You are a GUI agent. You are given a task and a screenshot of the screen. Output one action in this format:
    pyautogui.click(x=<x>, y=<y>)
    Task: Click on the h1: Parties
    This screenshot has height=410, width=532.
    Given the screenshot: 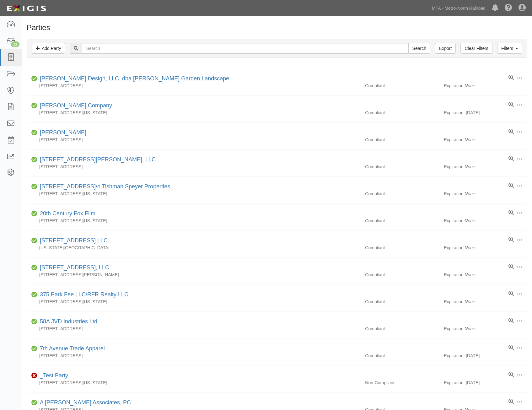 What is the action you would take?
    pyautogui.click(x=277, y=28)
    